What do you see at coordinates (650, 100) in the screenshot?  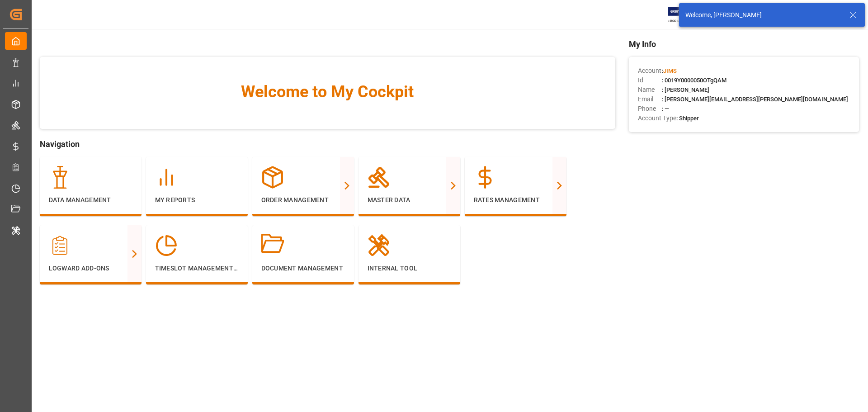 I see `span: Email` at bounding box center [650, 100].